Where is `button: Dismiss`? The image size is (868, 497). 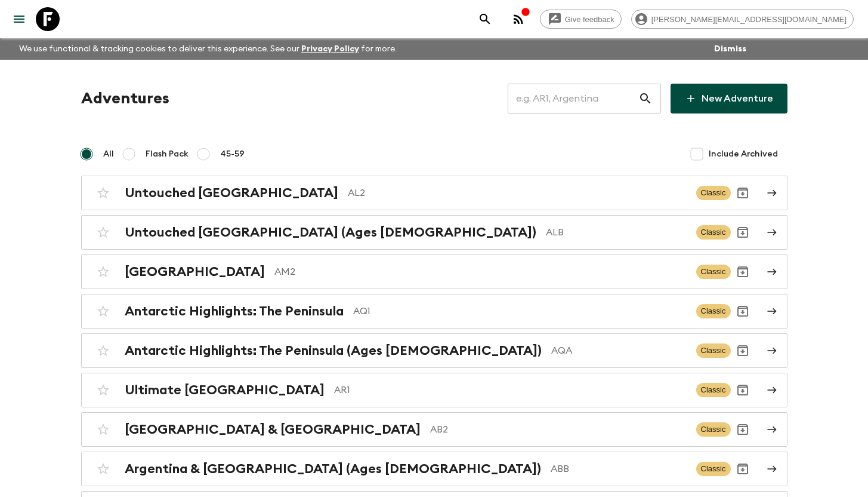 button: Dismiss is located at coordinates (730, 49).